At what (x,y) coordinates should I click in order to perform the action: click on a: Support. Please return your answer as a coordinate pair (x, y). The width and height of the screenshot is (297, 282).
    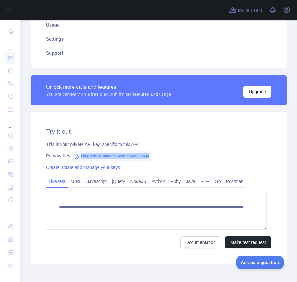
    Looking at the image, I should click on (158, 53).